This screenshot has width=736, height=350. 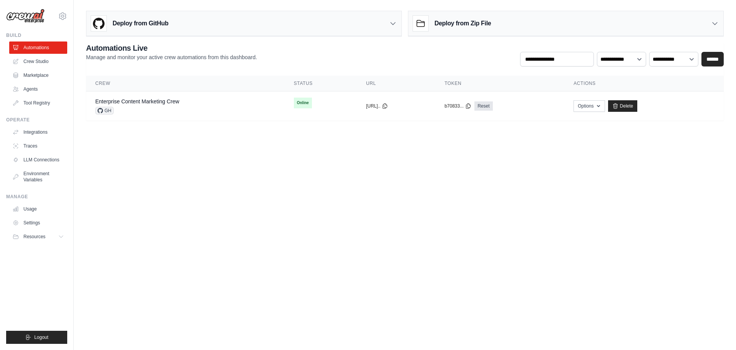 What do you see at coordinates (38, 103) in the screenshot?
I see `a: Tool Registry` at bounding box center [38, 103].